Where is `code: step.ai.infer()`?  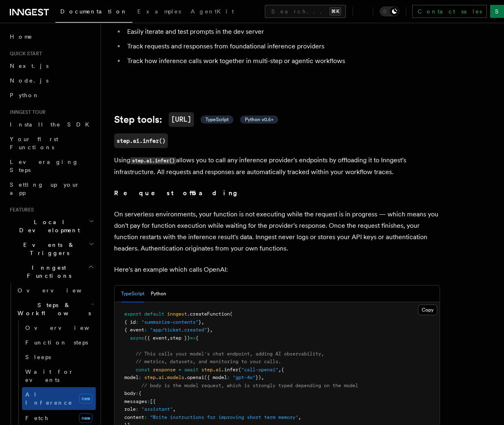 code: step.ai.infer() is located at coordinates (141, 141).